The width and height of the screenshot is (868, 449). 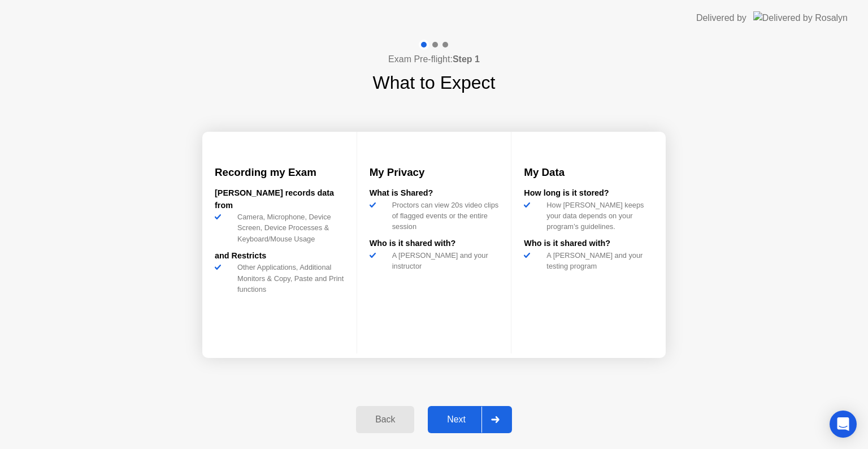 What do you see at coordinates (288, 228) in the screenshot?
I see `div: Camera, Microphone, Device Screen, Device Processes & Keyboard/Mouse Usage` at bounding box center [288, 228].